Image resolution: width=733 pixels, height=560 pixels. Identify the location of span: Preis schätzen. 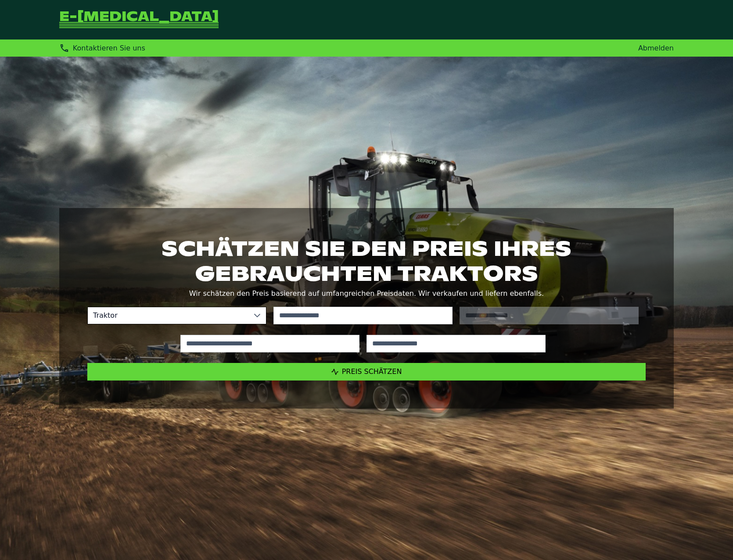
(372, 371).